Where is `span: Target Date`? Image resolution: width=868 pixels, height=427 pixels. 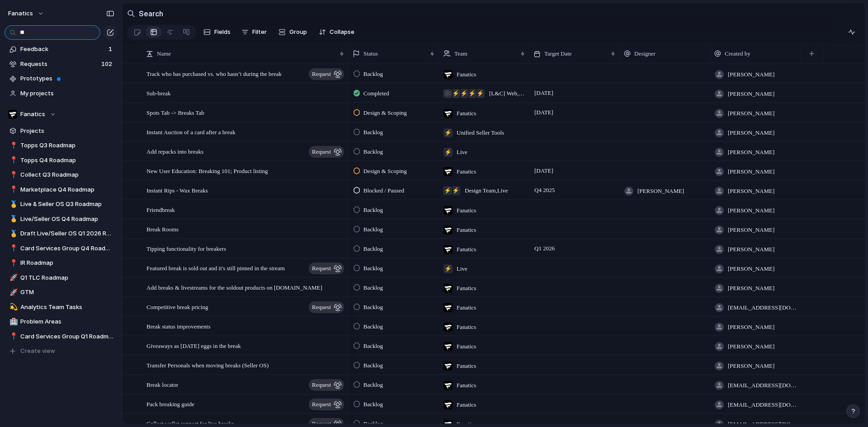
span: Target Date is located at coordinates (558, 54).